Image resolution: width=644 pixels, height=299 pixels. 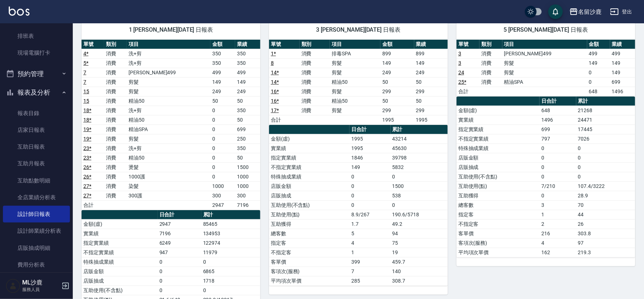 I want to click on td: 45630, so click(x=419, y=148).